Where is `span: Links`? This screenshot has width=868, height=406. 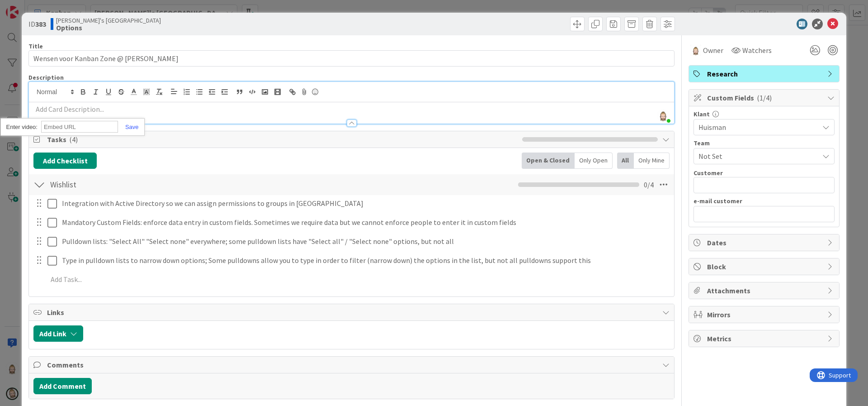 span: Links is located at coordinates (352, 312).